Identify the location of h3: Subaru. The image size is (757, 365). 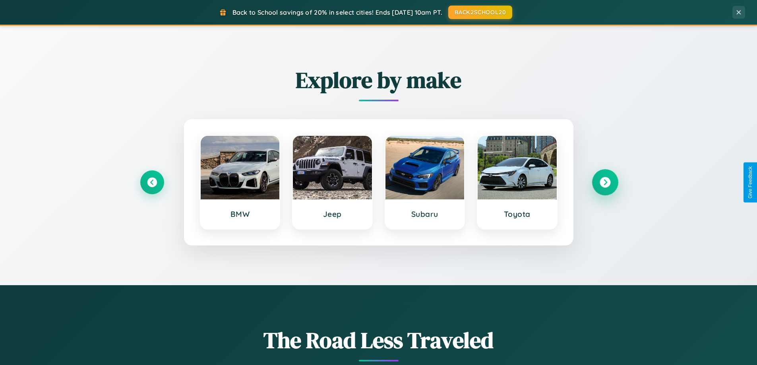
(425, 214).